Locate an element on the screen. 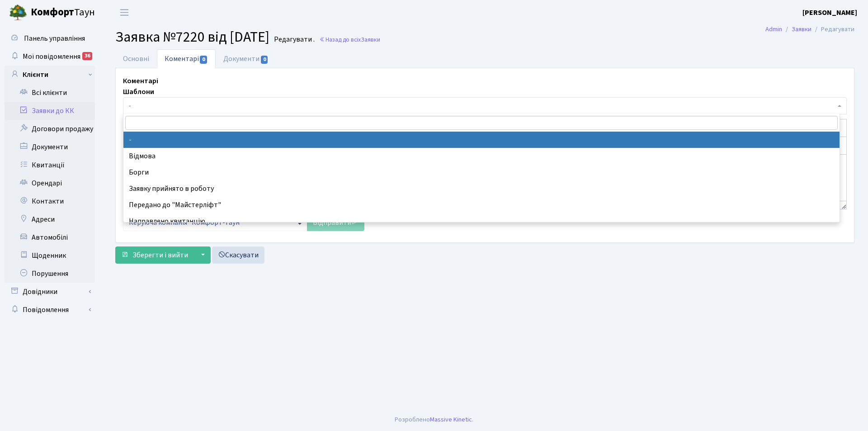 The width and height of the screenshot is (868, 431). a: Панель управління is located at coordinates (50, 38).